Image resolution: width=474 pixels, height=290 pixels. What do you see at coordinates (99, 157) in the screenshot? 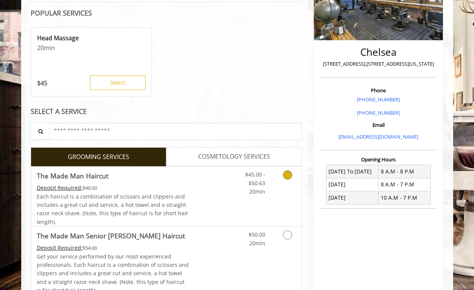
I see `span: GROOMING SERVICES` at bounding box center [99, 157].